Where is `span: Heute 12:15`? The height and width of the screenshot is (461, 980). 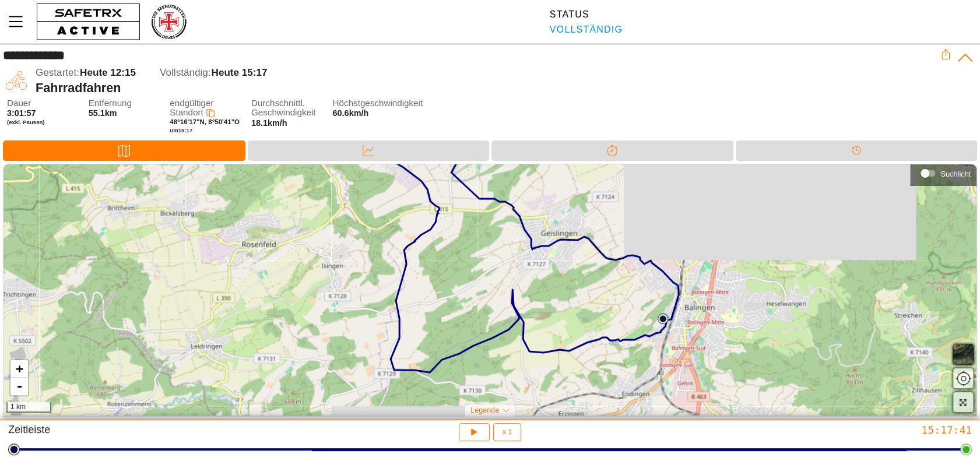 span: Heute 12:15 is located at coordinates (108, 72).